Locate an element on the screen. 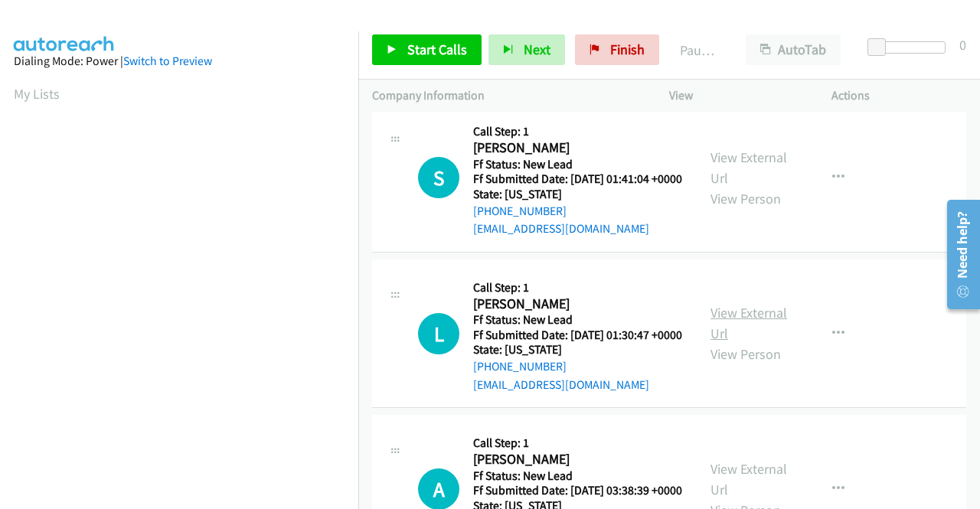 The width and height of the screenshot is (980, 509). div: Need help? is located at coordinates (26, 51).